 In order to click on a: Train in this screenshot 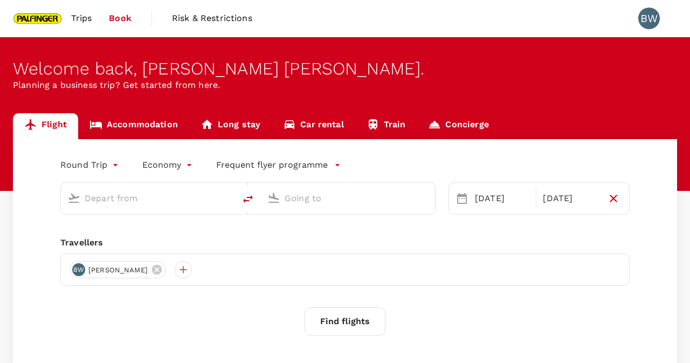, I will do `click(386, 126)`.